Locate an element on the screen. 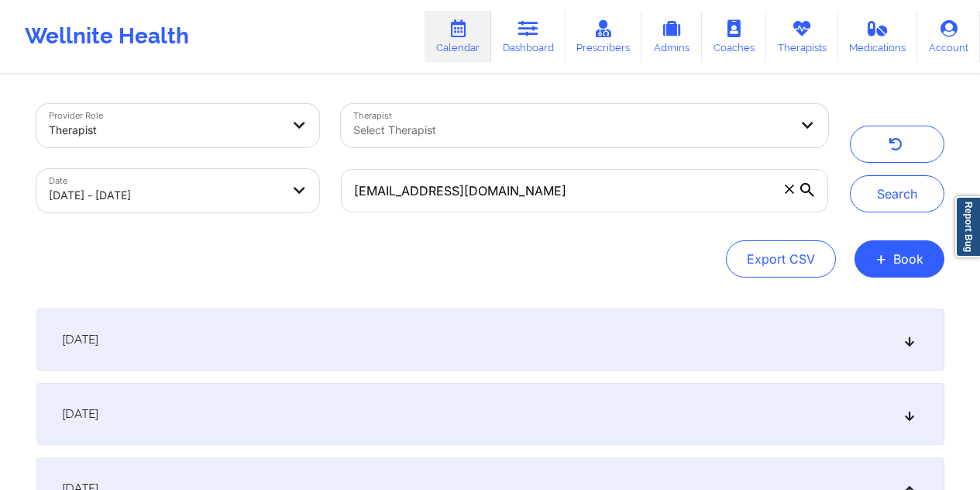 The height and width of the screenshot is (490, 980). button: +Book is located at coordinates (899, 259).